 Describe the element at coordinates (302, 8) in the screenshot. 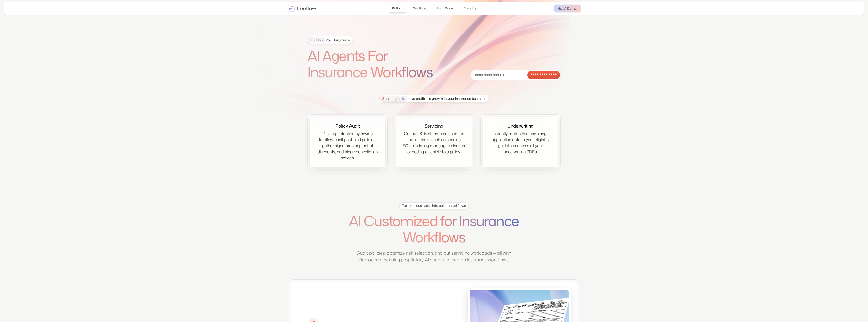

I see `a: home` at that location.